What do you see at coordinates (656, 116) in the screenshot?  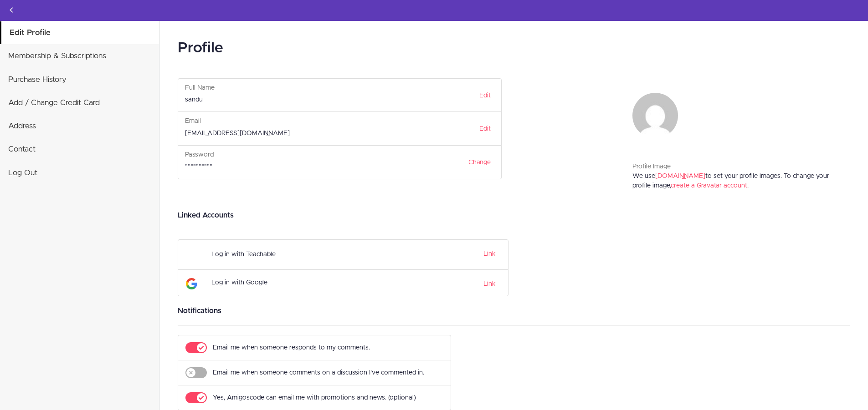 I see `img: sanduguzun762@gmail.com` at bounding box center [656, 116].